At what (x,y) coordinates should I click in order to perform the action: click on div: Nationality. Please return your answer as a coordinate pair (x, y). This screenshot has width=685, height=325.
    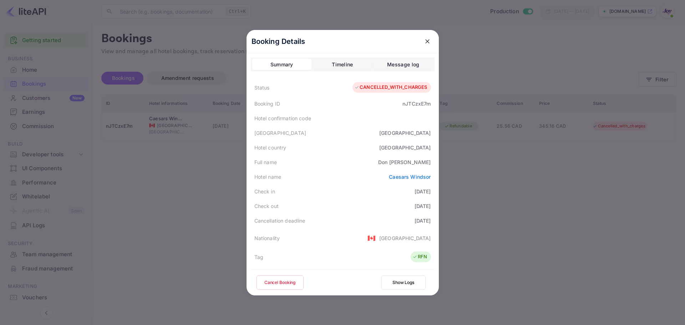
    Looking at the image, I should click on (267, 238).